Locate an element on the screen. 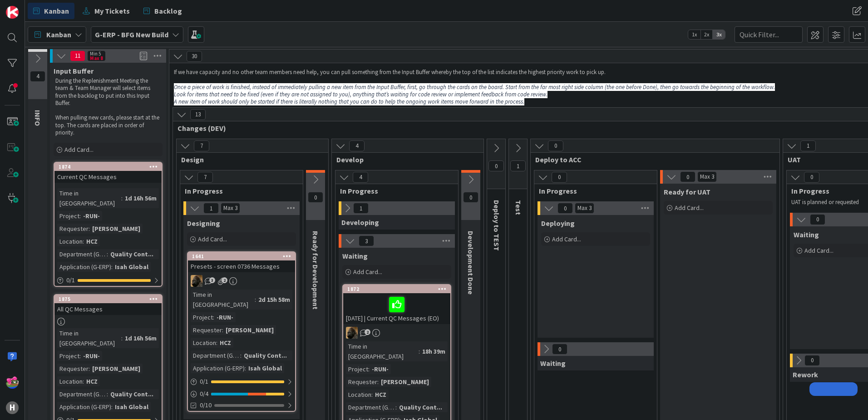 The height and width of the screenshot is (420, 868). span: Deploy to TEST is located at coordinates (496, 225).